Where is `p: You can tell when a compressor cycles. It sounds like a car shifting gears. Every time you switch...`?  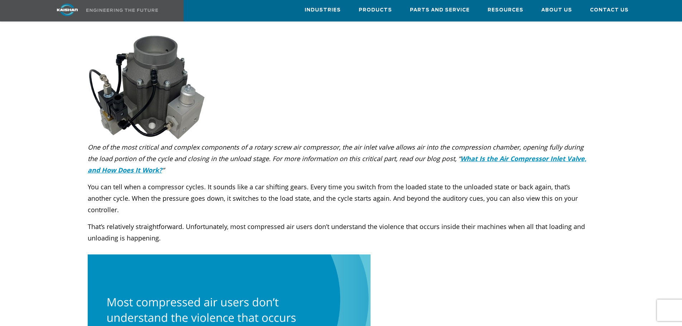 p: You can tell when a compressor cycles. It sounds like a car shifting gears. Every time you switch... is located at coordinates (341, 198).